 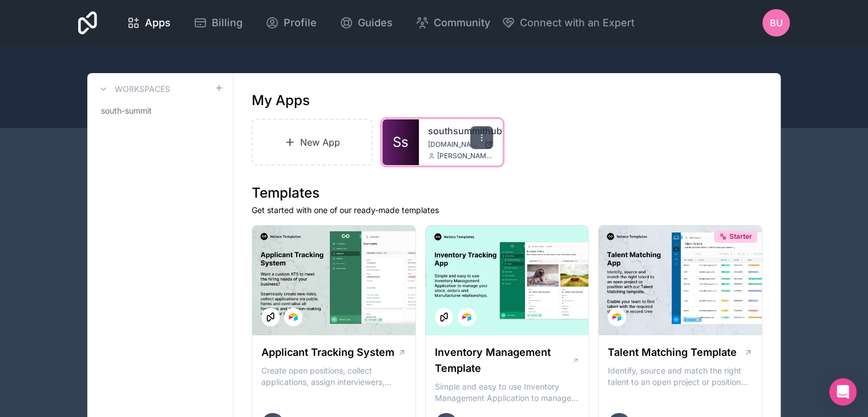 What do you see at coordinates (366, 23) in the screenshot?
I see `a: Guides` at bounding box center [366, 23].